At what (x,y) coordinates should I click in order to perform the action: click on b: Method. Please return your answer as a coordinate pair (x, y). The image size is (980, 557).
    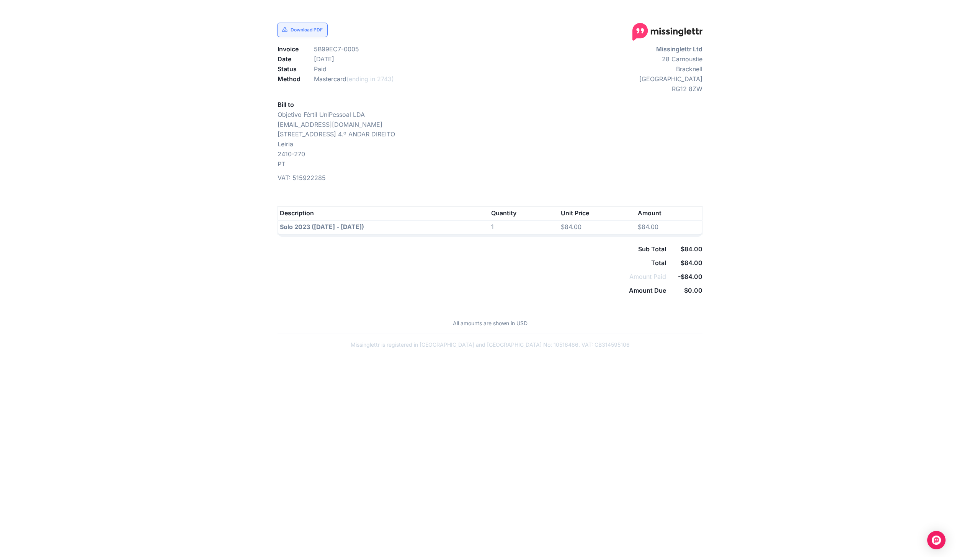
    Looking at the image, I should click on (289, 79).